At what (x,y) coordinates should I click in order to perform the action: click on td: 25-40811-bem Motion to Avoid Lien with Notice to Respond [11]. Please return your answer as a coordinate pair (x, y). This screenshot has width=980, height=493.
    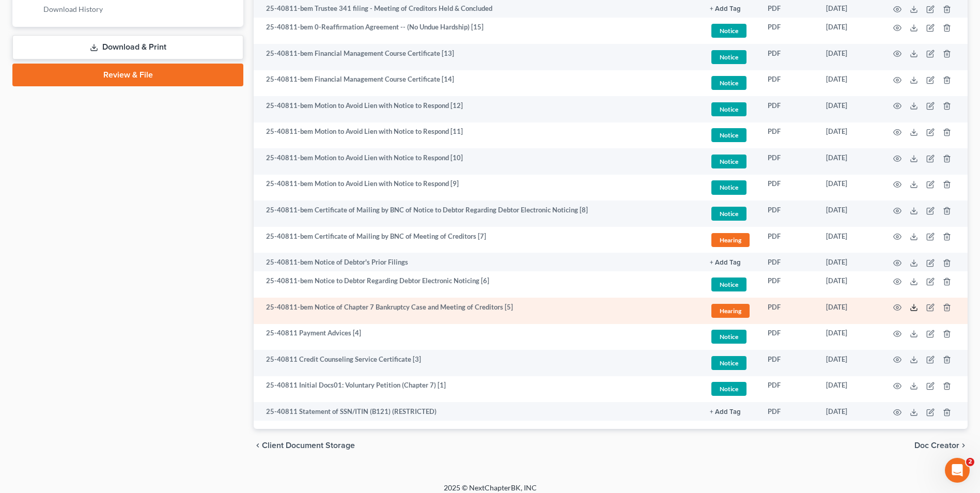
    Looking at the image, I should click on (477, 136).